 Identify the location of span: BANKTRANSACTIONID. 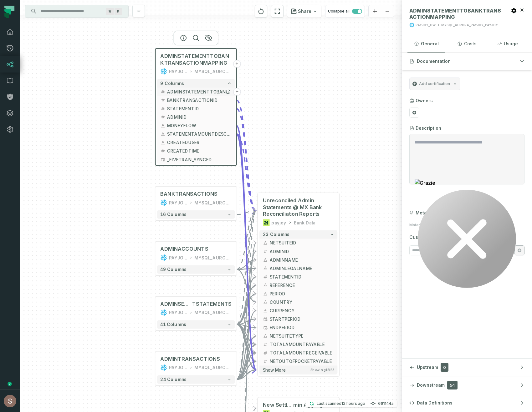
(199, 100).